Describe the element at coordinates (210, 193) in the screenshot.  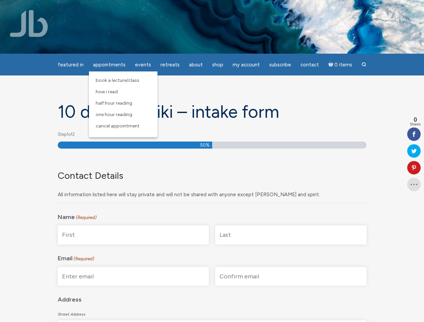
I see `div: All information listed here will stay private and will not be shared with anyone except [PERSON_N...` at that location.